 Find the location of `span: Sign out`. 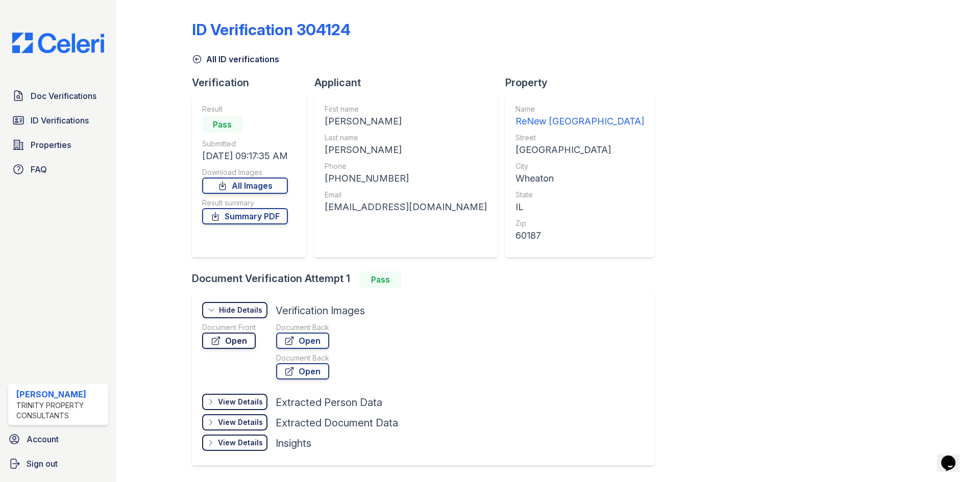

span: Sign out is located at coordinates (42, 463).